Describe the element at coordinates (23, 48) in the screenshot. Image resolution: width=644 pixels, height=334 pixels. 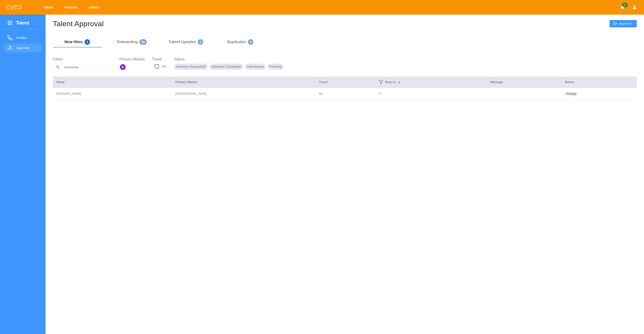
I see `a: Approval` at that location.